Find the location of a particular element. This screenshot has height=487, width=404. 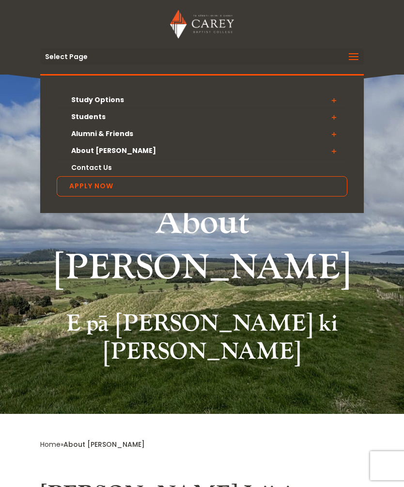

a: Study Options is located at coordinates (202, 100).